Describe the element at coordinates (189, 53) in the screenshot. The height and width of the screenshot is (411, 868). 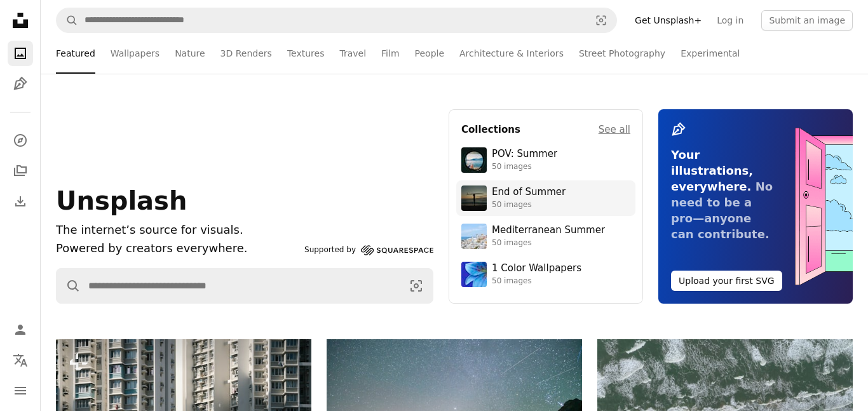
I see `a: Nature` at that location.